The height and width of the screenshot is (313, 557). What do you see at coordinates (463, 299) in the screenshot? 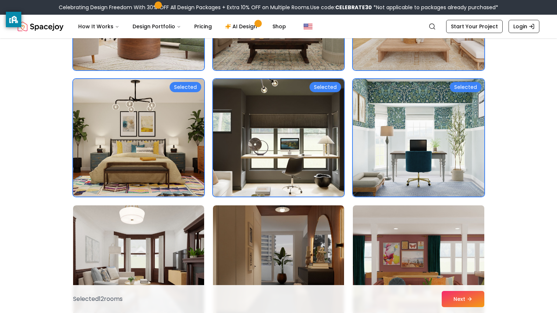
I see `button: Next` at bounding box center [463, 299].